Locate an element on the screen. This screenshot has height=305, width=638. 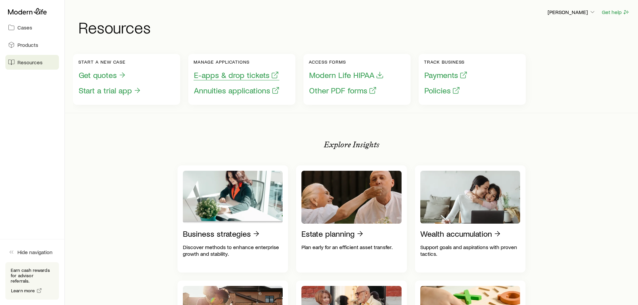
img: Business strategies is located at coordinates (233, 197).